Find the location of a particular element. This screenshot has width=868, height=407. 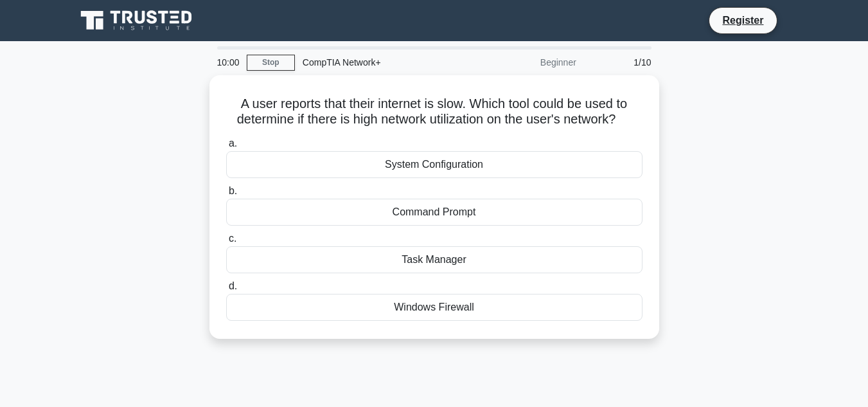

div: Command Prompt is located at coordinates (435, 212).